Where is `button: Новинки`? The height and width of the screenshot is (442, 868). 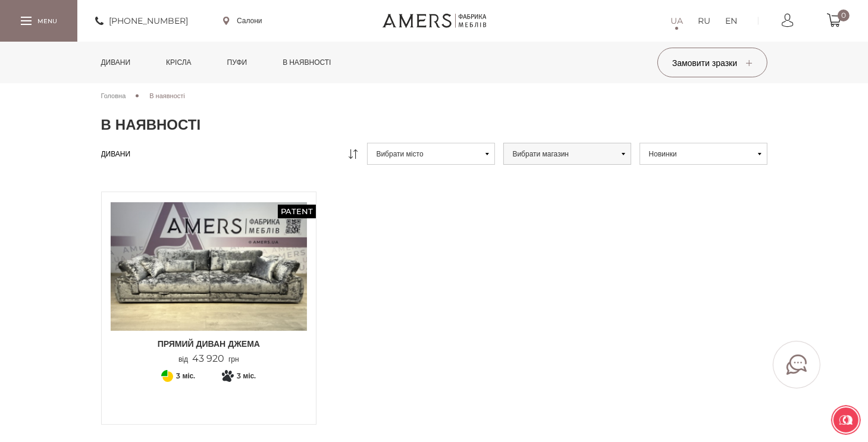 button: Новинки is located at coordinates (703, 153).